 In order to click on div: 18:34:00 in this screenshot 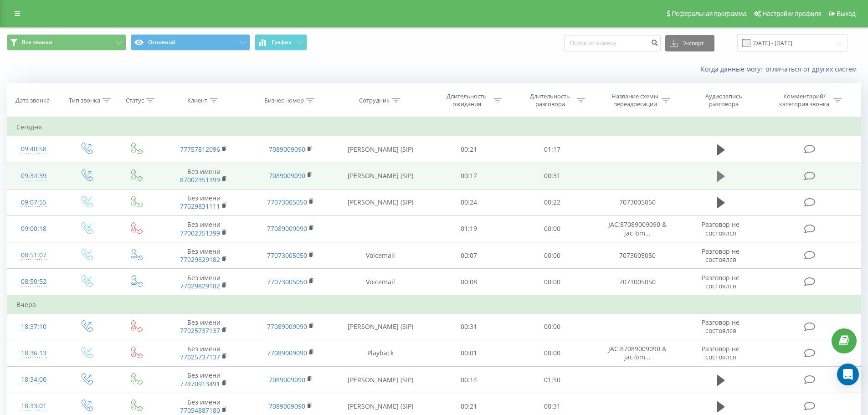, I will do `click(34, 380)`.